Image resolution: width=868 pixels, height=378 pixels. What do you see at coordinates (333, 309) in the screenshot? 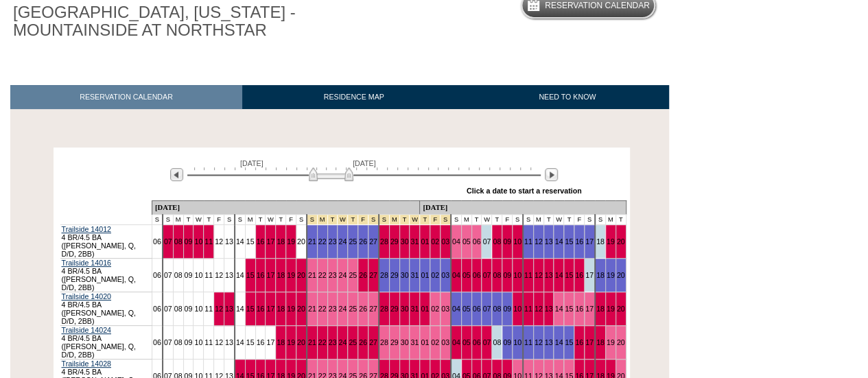
I see `a: 23` at bounding box center [333, 309].